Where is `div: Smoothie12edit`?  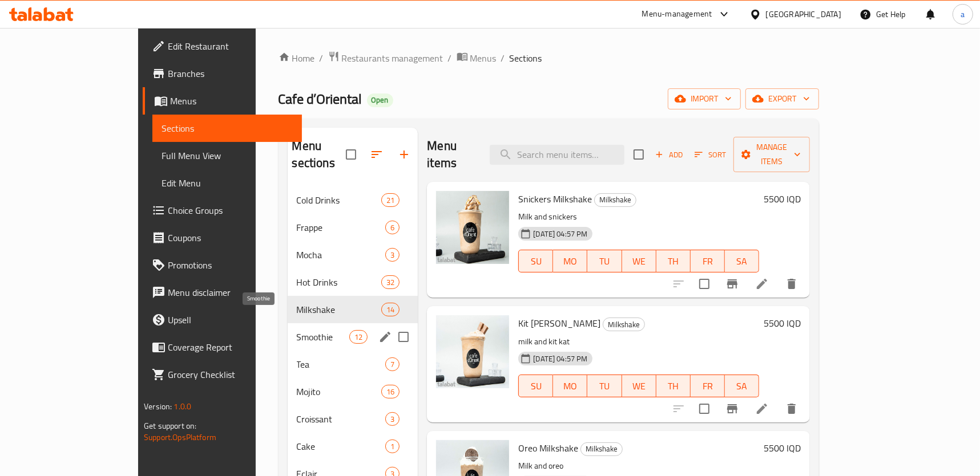 div: Smoothie12edit is located at coordinates (353, 337).